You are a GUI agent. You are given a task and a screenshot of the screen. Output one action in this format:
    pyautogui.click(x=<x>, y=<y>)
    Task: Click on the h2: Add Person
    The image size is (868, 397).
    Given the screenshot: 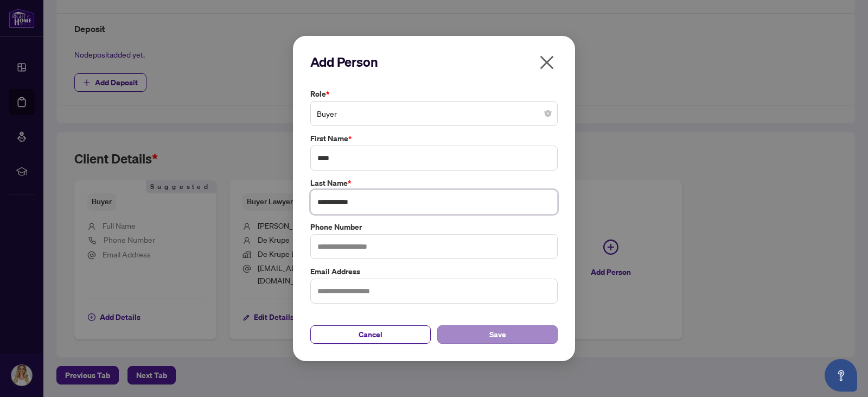 What is the action you would take?
    pyautogui.click(x=434, y=62)
    